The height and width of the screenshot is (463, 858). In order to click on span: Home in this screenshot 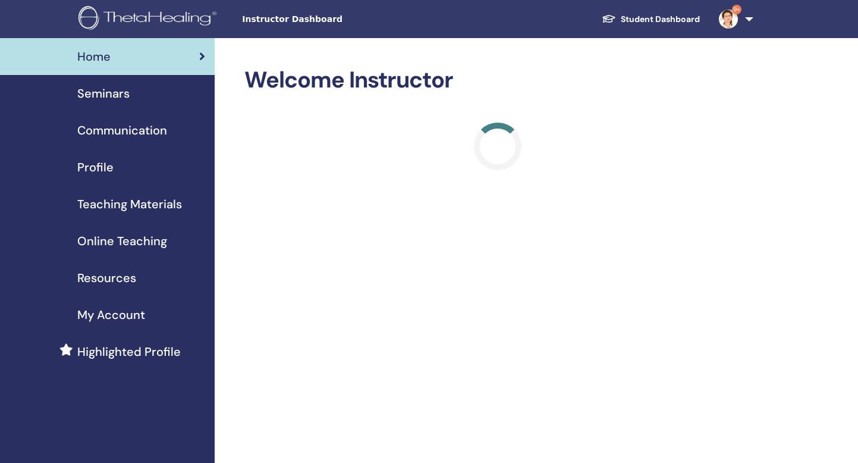, I will do `click(94, 57)`.